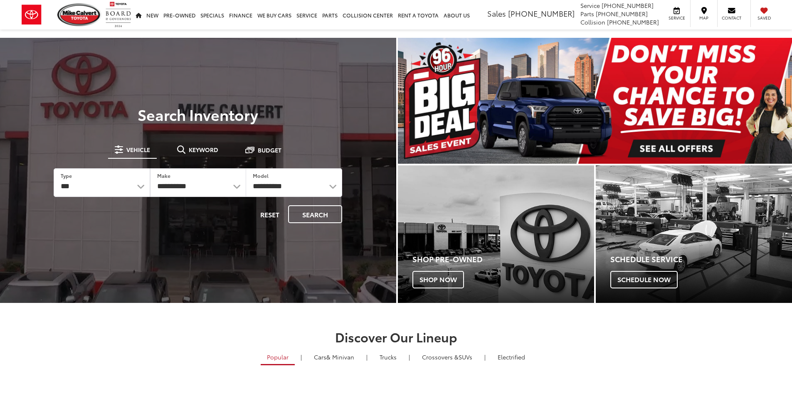  What do you see at coordinates (334, 357) in the screenshot?
I see `a: Cars` at bounding box center [334, 357].